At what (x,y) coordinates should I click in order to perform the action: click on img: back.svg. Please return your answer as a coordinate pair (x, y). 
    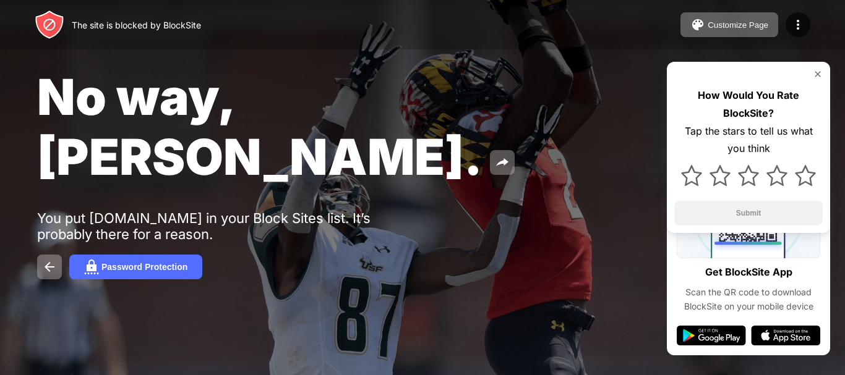
    Looking at the image, I should click on (49, 267).